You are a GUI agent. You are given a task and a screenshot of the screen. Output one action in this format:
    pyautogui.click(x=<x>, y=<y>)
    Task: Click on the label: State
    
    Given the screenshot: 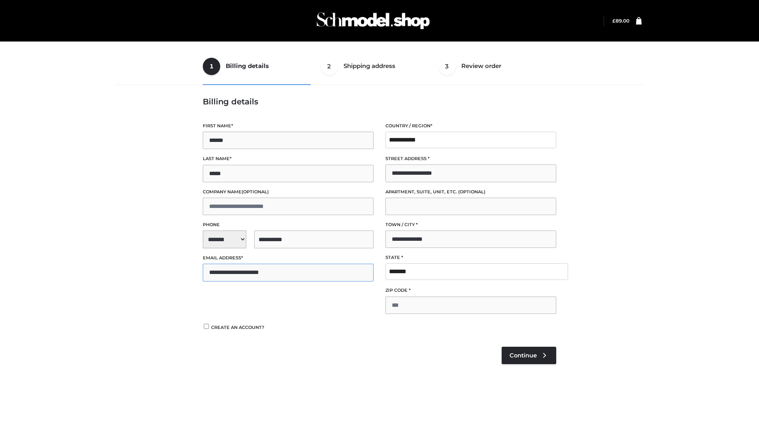 What is the action you would take?
    pyautogui.click(x=471, y=257)
    